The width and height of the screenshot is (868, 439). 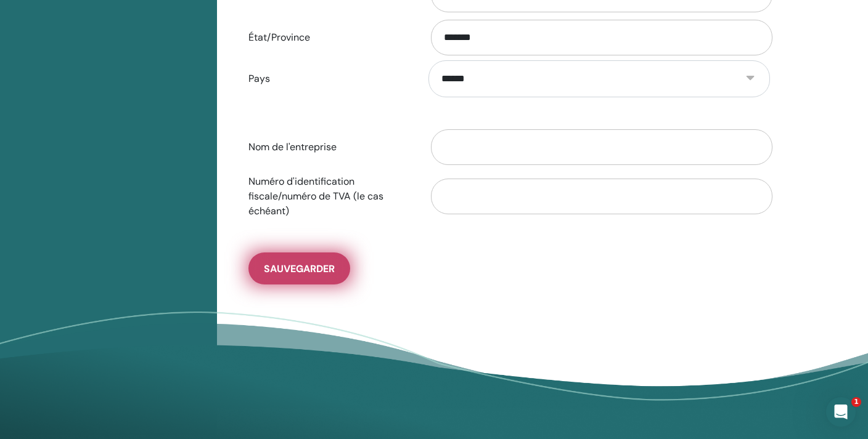 I want to click on span: 1, so click(x=856, y=403).